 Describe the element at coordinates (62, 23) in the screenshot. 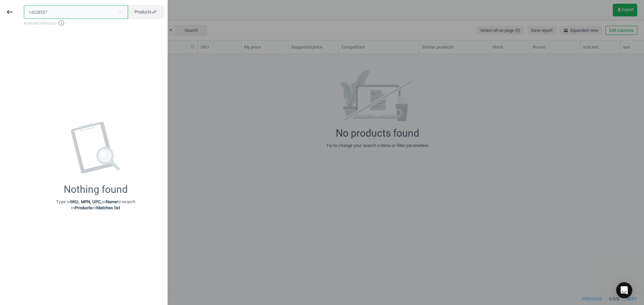

I see `i: info_outline` at that location.